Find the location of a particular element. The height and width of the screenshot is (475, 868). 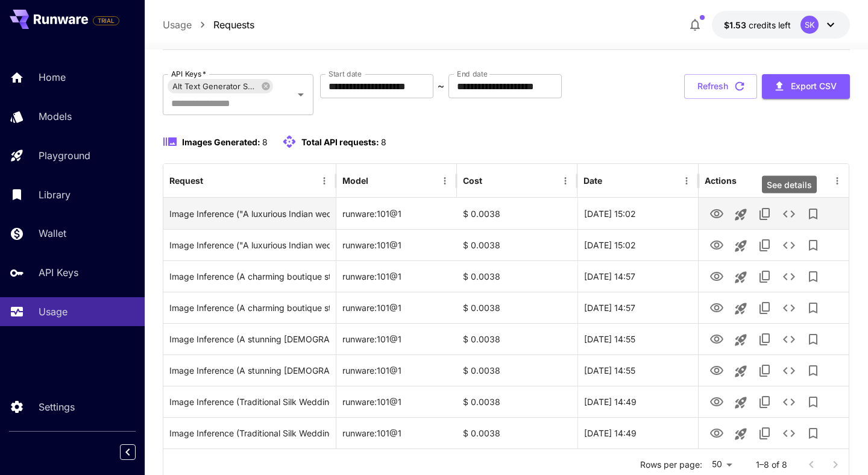

button: Refresh is located at coordinates (720, 86).